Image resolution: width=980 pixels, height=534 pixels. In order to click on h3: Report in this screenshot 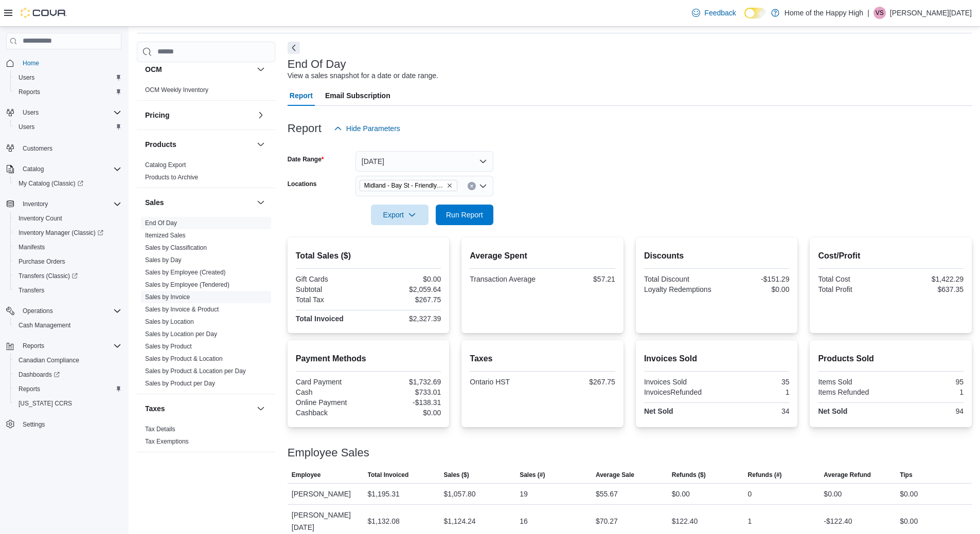, I will do `click(305, 129)`.